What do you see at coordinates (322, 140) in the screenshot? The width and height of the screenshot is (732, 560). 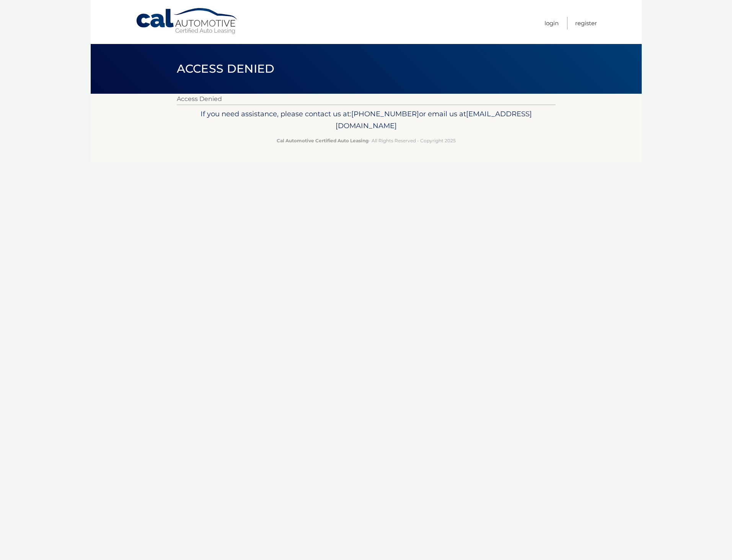 I see `strong: Cal Automotive Certified Auto Leasing` at bounding box center [322, 140].